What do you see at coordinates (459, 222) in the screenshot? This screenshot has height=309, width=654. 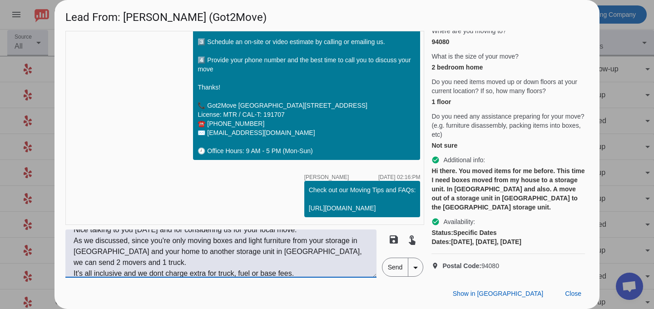 I see `span: Availability:` at bounding box center [459, 222].